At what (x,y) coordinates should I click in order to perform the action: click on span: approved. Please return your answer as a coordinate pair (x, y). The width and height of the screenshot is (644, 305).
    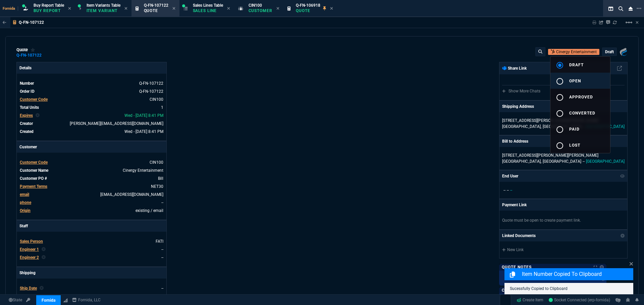
    Looking at the image, I should click on (581, 97).